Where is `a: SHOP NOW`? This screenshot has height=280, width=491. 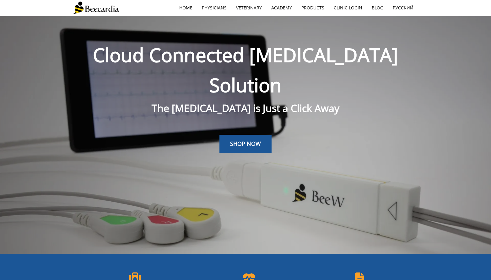
a: SHOP NOW is located at coordinates (246, 144).